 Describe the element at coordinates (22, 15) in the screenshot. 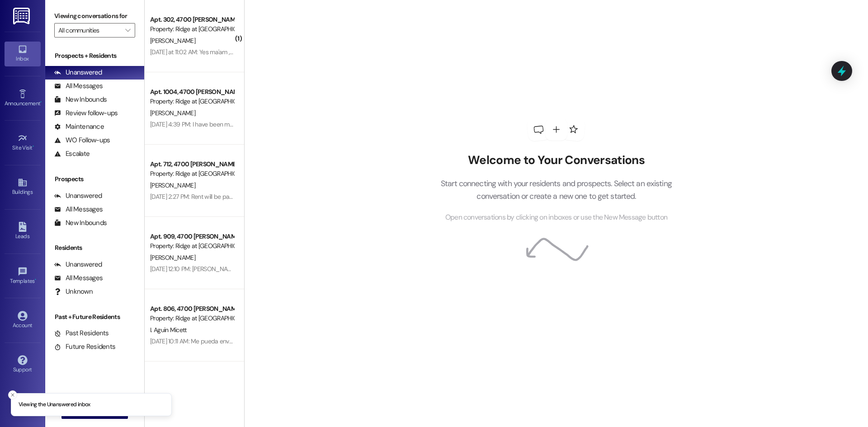

I see `img: ResiDesk Logo` at that location.